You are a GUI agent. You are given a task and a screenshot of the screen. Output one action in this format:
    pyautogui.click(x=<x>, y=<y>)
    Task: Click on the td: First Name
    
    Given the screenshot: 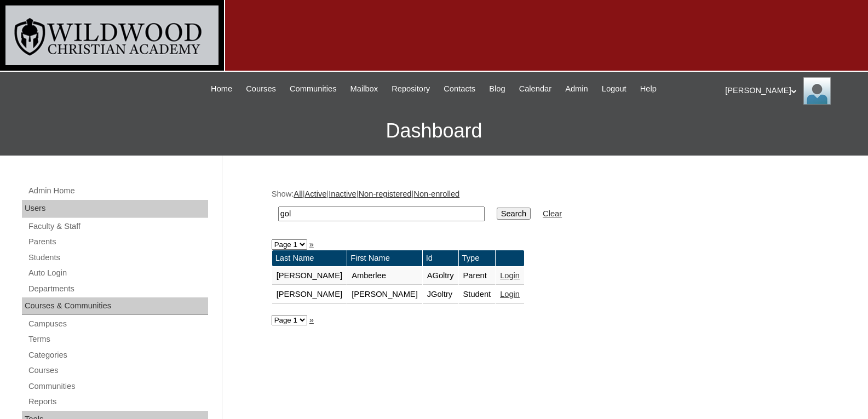 What is the action you would take?
    pyautogui.click(x=384, y=258)
    